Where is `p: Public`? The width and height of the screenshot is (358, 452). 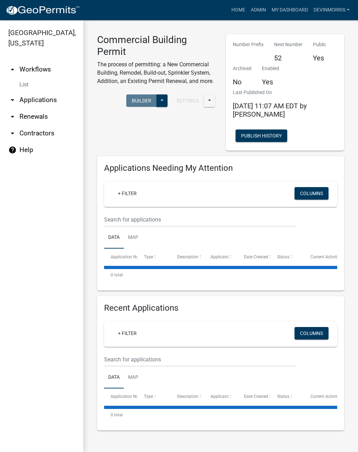 p: Public is located at coordinates (320, 44).